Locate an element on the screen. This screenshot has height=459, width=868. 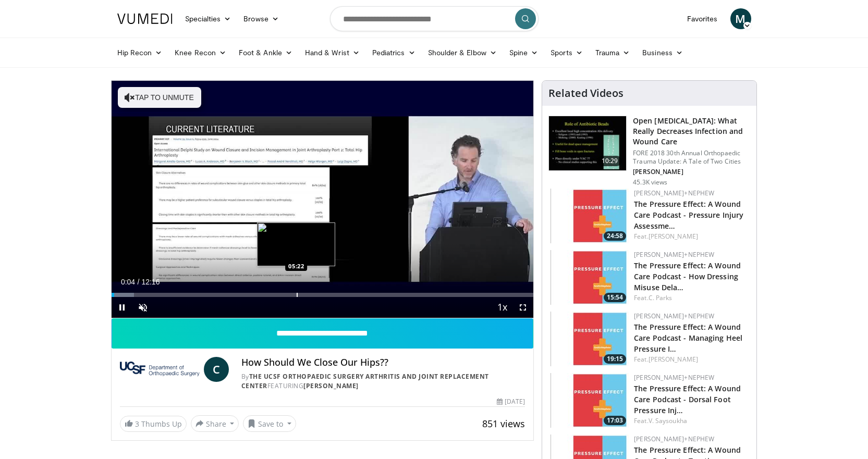
a: C is located at coordinates (216, 370).